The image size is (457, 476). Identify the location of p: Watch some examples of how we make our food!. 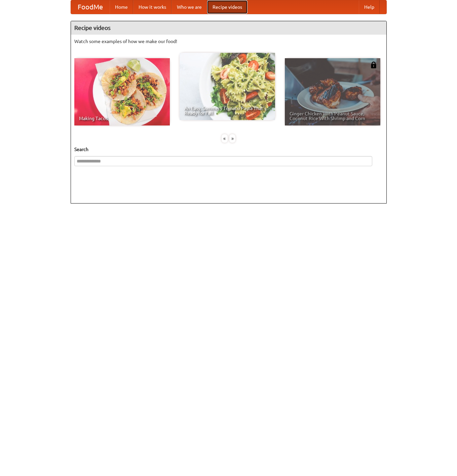
(228, 41).